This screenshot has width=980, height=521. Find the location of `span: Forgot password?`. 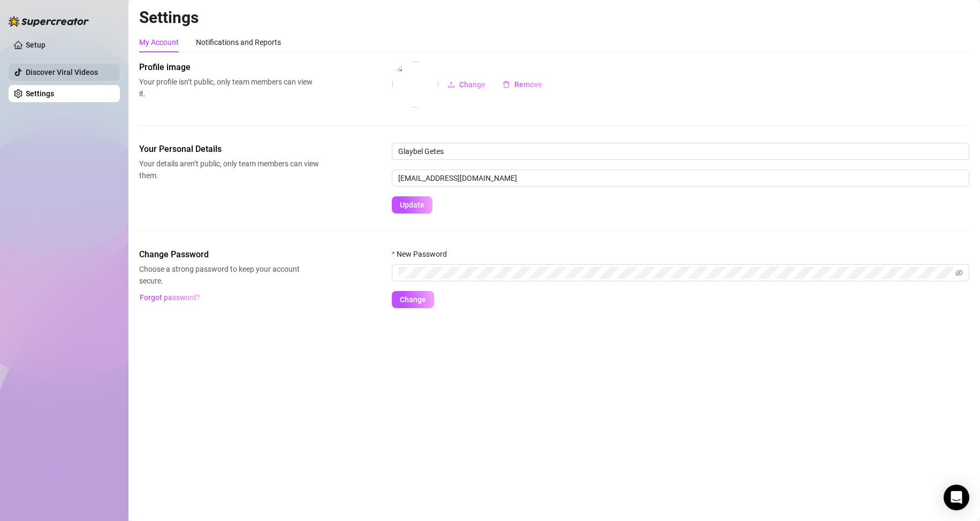

span: Forgot password? is located at coordinates (169, 297).